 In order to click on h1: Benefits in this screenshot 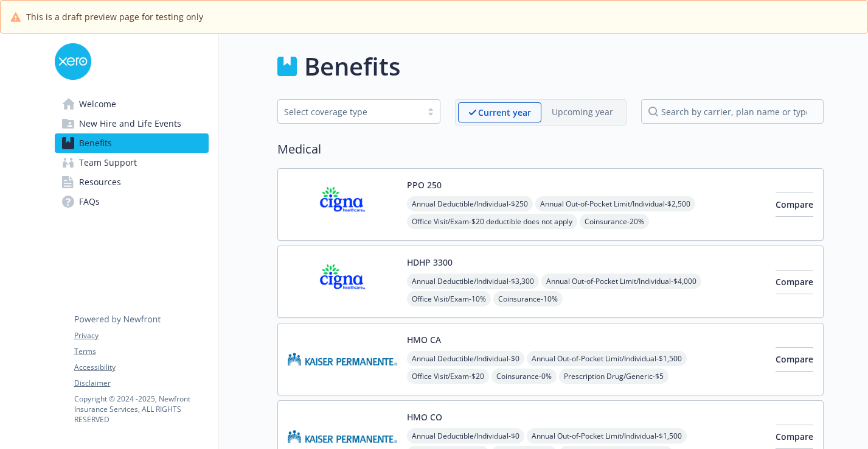, I will do `click(352, 66)`.